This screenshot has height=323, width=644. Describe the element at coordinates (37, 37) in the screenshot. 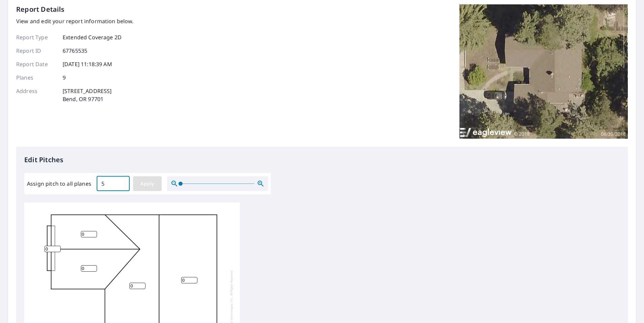

I see `p: Report Type` at that location.